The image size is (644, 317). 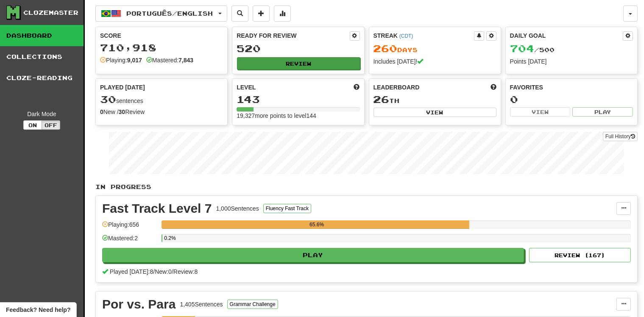 I want to click on div: Mastered:, so click(x=170, y=60).